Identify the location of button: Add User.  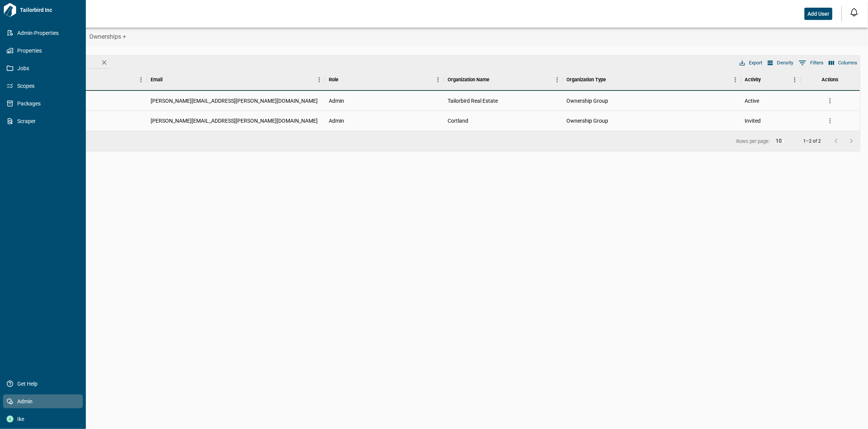
(818, 14).